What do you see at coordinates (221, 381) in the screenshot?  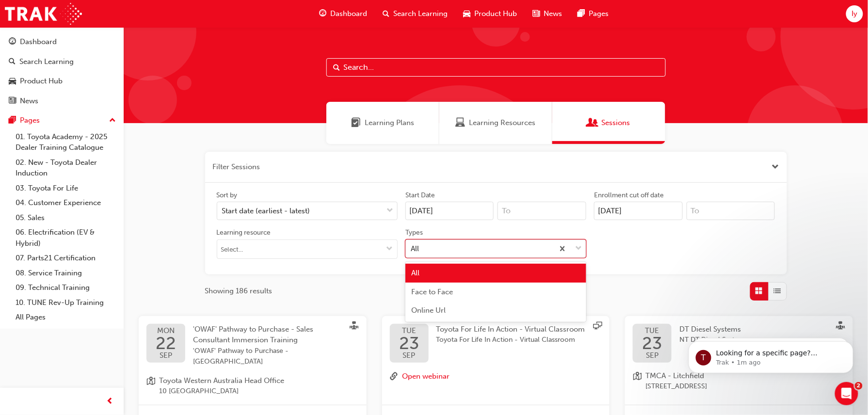 I see `span: Toyota Western Australia Head Office` at bounding box center [221, 381].